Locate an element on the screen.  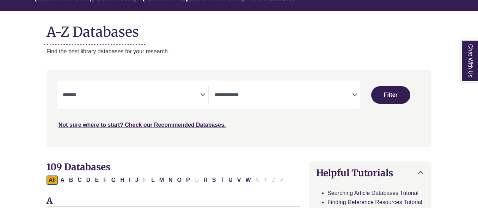
a: Finding Reference Resources Tutorial is located at coordinates (375, 202).